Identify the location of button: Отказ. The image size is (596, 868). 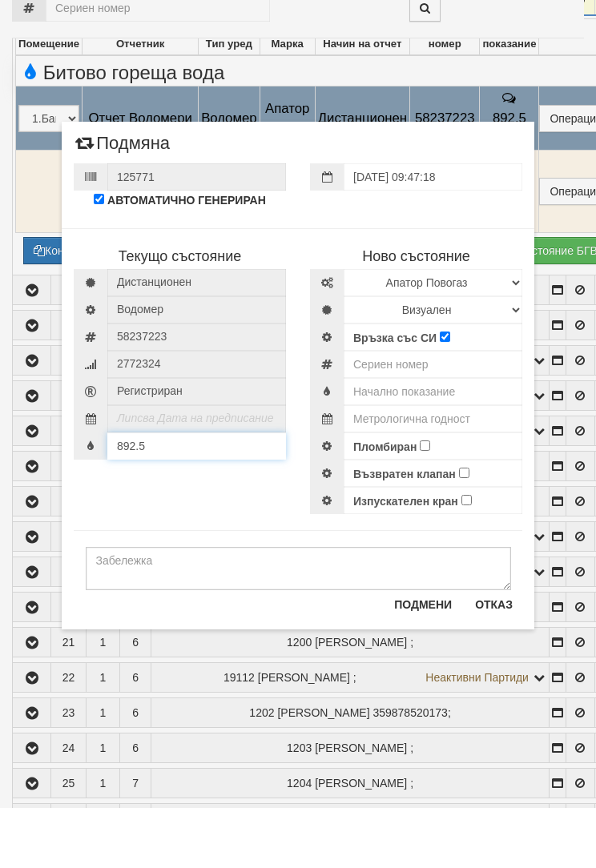
(494, 665).